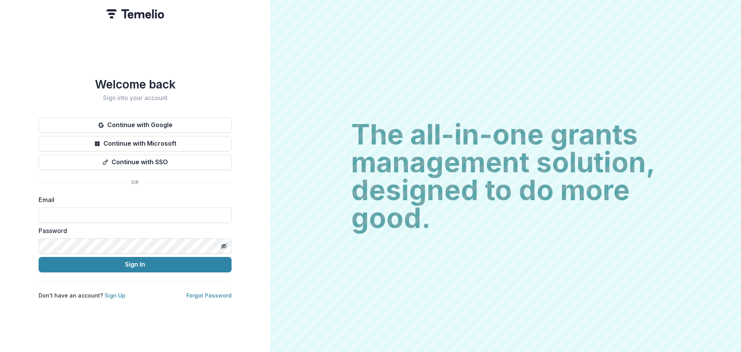 The width and height of the screenshot is (741, 352). What do you see at coordinates (135, 84) in the screenshot?
I see `h1: Welcome back` at bounding box center [135, 84].